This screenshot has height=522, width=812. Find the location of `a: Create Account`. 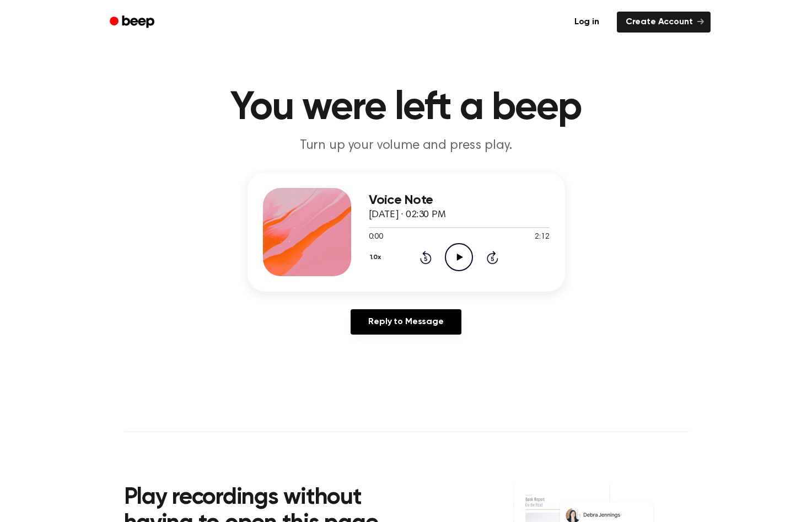

a: Create Account is located at coordinates (663, 22).